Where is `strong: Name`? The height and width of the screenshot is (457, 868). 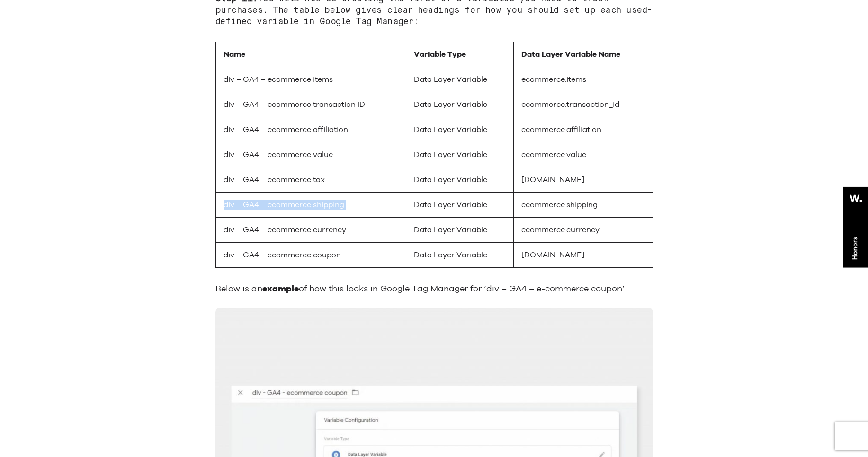 strong: Name is located at coordinates (234, 54).